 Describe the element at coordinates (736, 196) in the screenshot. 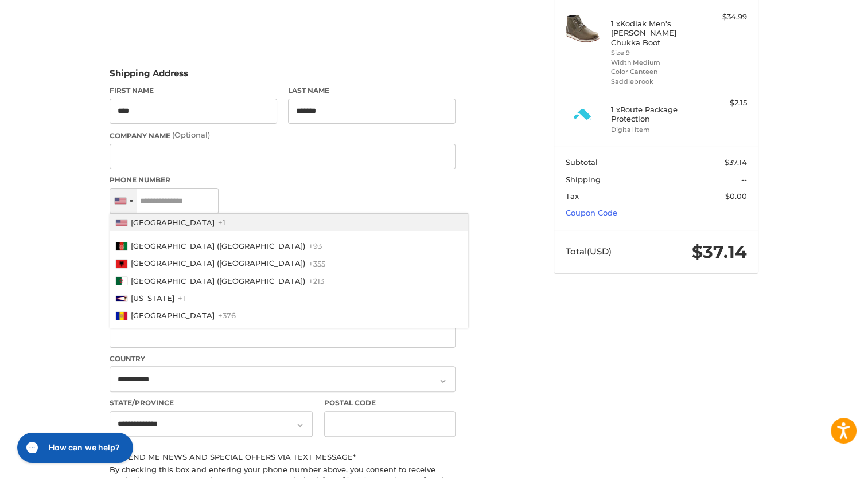

I see `span: $0.00` at that location.